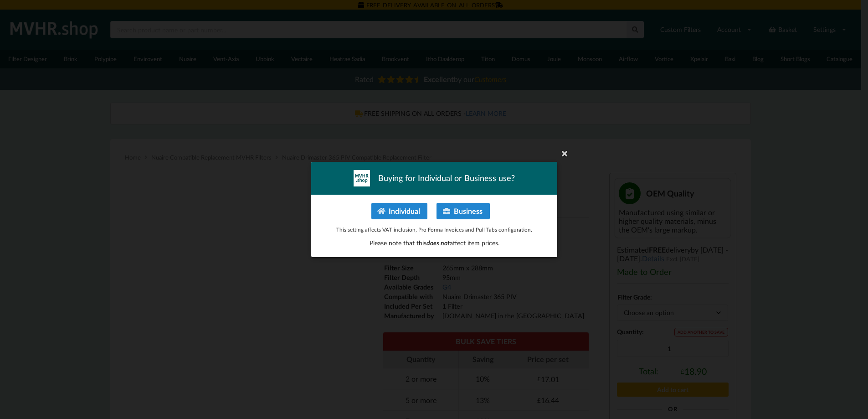 The height and width of the screenshot is (419, 868). What do you see at coordinates (362, 178) in the screenshot?
I see `img: mvhr-inverted.png` at bounding box center [362, 178].